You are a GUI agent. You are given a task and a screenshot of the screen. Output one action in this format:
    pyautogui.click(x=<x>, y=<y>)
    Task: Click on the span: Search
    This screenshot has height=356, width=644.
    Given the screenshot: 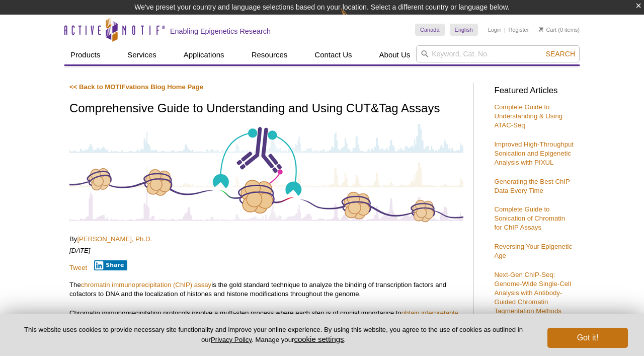 What is the action you would take?
    pyautogui.click(x=561, y=54)
    